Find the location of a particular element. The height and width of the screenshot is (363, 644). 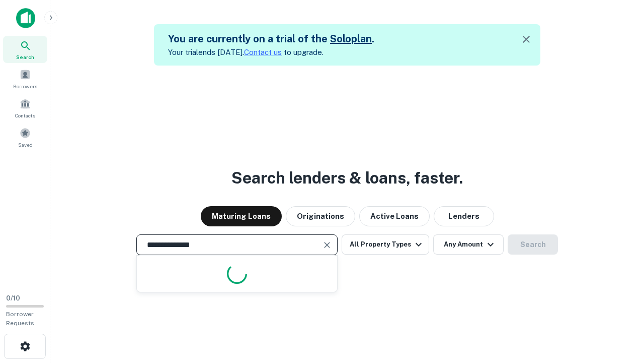

button: Lenders is located at coordinates (464, 216).